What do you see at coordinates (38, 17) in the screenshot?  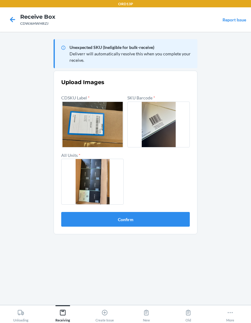 I see `h4: Receive Box` at bounding box center [38, 17].